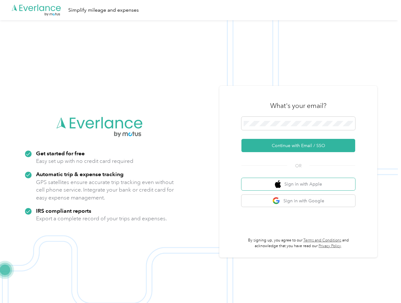 This screenshot has width=401, height=303. Describe the element at coordinates (298, 106) in the screenshot. I see `h3: What's your email?` at that location.